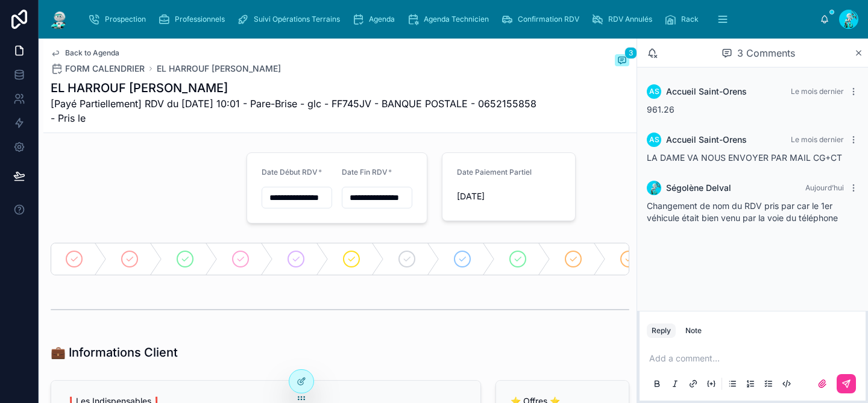 The image size is (868, 403). What do you see at coordinates (59, 20) in the screenshot?
I see `img: App logo` at bounding box center [59, 20].